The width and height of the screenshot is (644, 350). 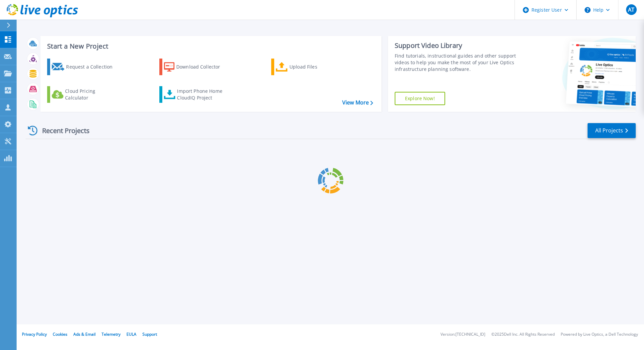 What do you see at coordinates (210, 46) in the screenshot?
I see `h3: Start a New Project` at bounding box center [210, 46].